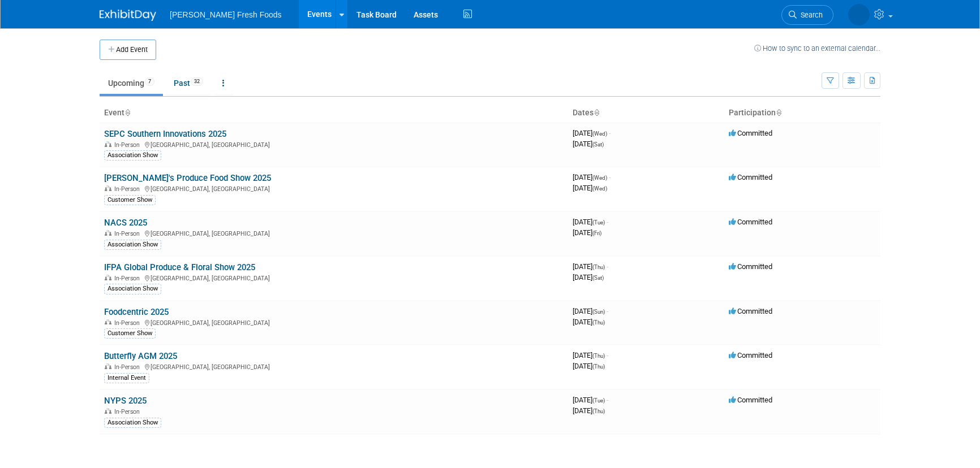 This screenshot has height=468, width=980. Describe the element at coordinates (858, 14) in the screenshot. I see `img: Courtney Law` at that location.